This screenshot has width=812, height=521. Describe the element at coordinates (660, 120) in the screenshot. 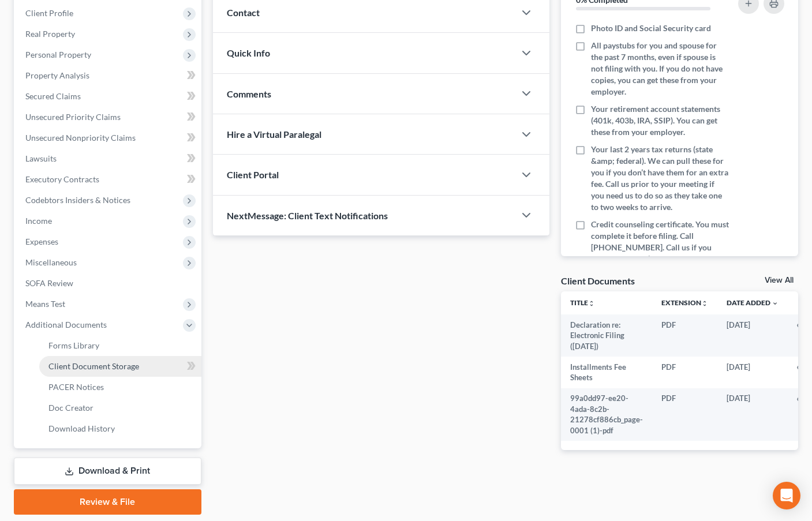

I see `span: Your retirement account statements (401k, 403b, IRA, SSIP). You can get these from your employer.` at that location.